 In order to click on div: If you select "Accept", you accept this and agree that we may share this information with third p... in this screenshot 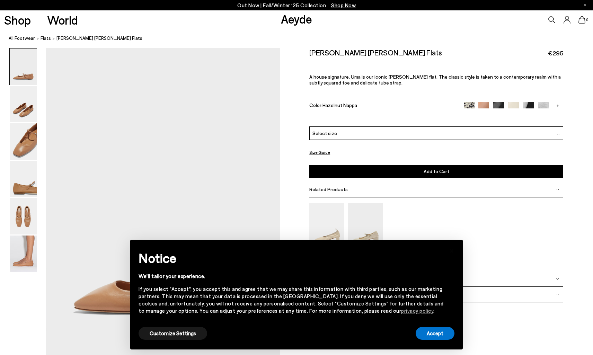, I will do `click(291, 300)`.